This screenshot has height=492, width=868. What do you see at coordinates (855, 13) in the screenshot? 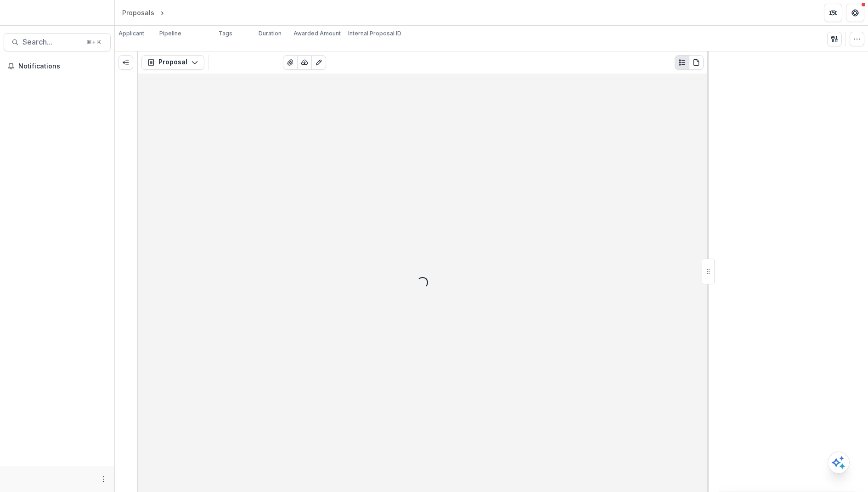
I see `button: Get Help` at bounding box center [855, 13].